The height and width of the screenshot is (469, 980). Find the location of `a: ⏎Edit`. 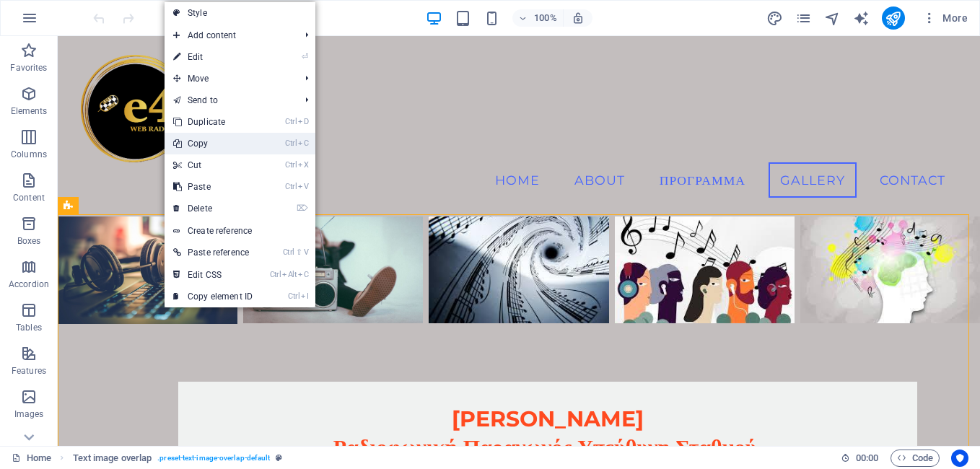

a: ⏎Edit is located at coordinates (213, 57).